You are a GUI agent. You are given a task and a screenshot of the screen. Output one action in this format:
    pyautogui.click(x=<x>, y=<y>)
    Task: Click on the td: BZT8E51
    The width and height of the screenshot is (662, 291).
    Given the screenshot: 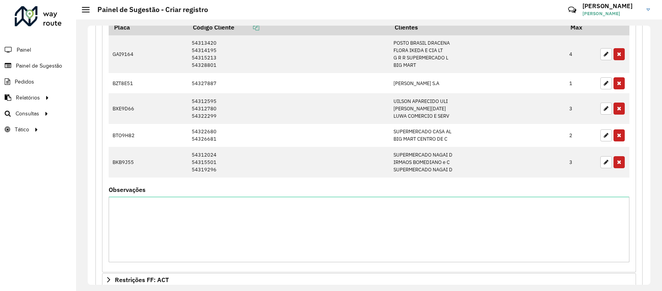 What is the action you would take?
    pyautogui.click(x=148, y=83)
    